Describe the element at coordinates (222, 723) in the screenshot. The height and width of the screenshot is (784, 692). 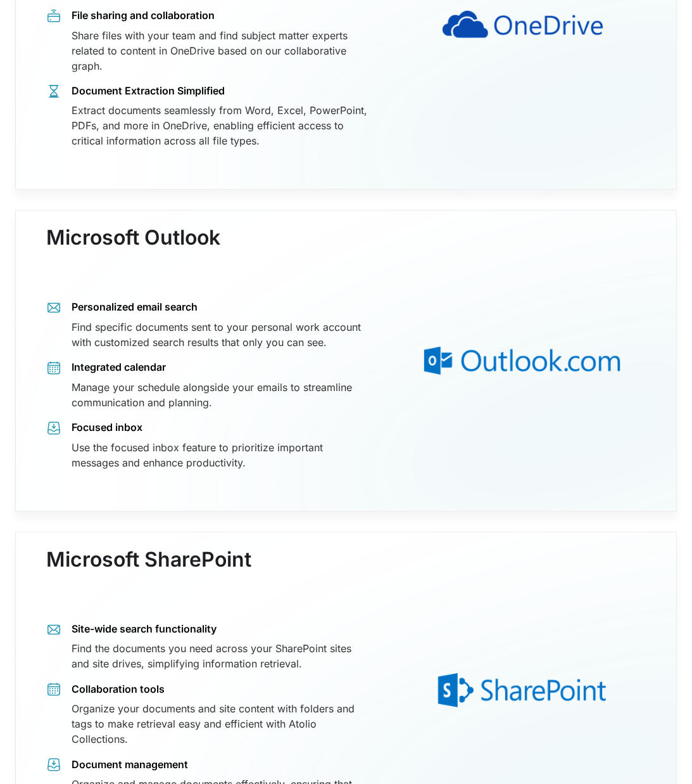
I see `div: Organize your documents and site content with folders and tags to make retrieval easy and efficie...` at that location.